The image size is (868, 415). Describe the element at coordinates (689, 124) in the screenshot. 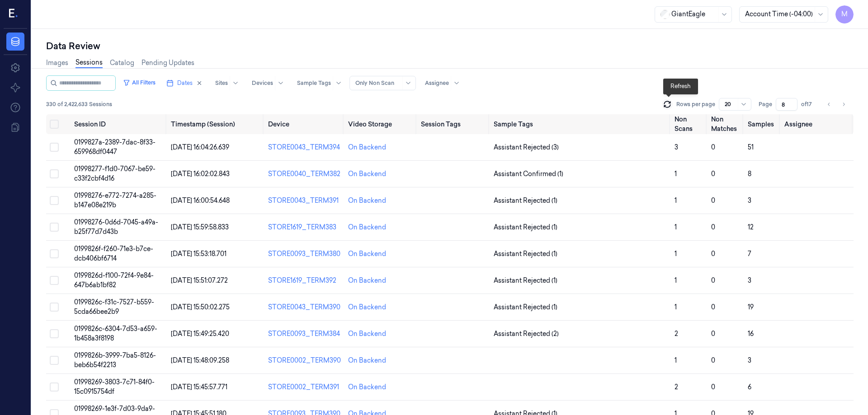

I see `th: Non Scans` at that location.